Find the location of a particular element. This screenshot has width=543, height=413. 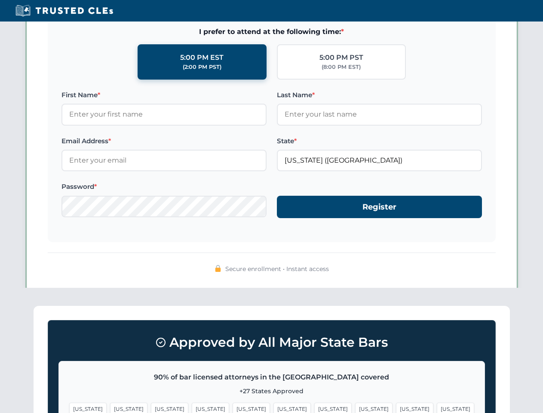

label: State is located at coordinates (379, 141).